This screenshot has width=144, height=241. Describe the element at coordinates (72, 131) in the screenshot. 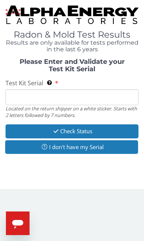

I see `button: Check Status` at that location.